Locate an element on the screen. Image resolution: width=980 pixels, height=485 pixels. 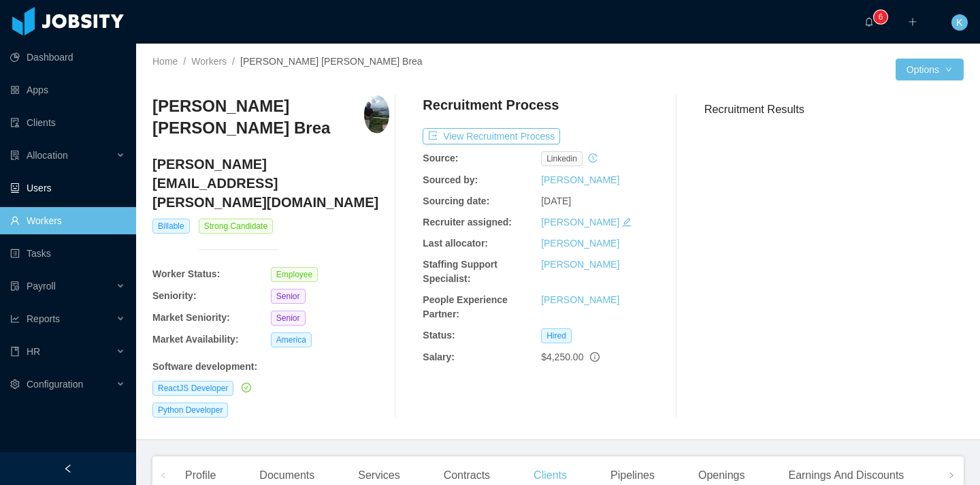
a: icon: auditClients is located at coordinates (67, 122).